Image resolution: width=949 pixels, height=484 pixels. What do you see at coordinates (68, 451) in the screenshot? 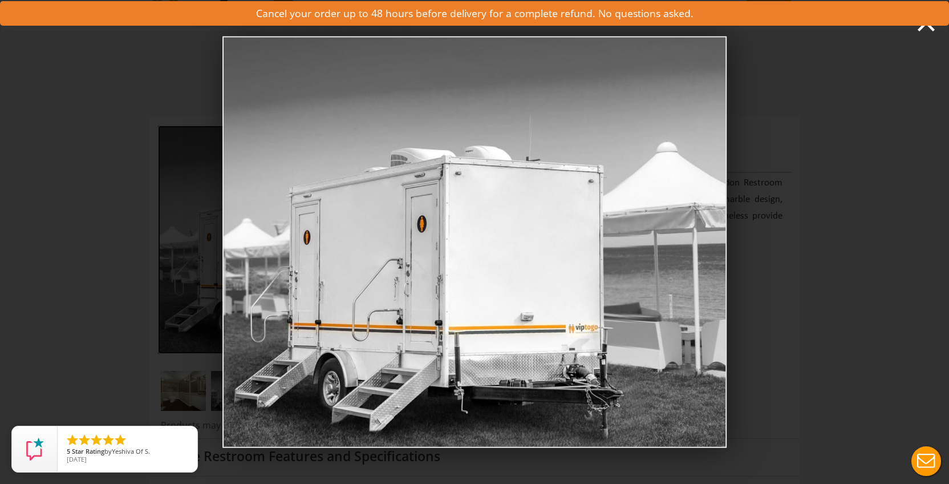
I see `span: 5` at bounding box center [68, 451].